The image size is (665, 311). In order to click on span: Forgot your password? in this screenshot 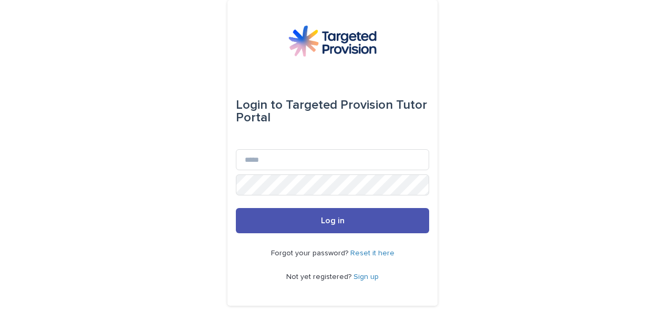, I will do `click(310, 253)`.